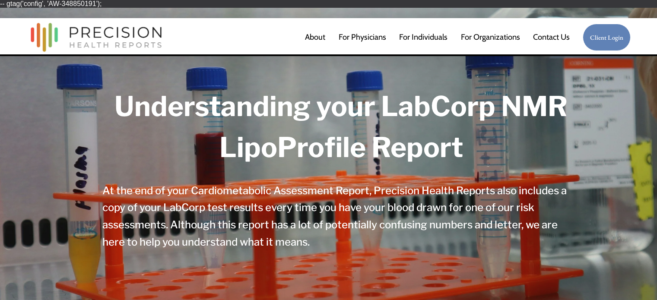 Image resolution: width=657 pixels, height=300 pixels. What do you see at coordinates (362, 37) in the screenshot?
I see `a: For Physicians` at bounding box center [362, 37].